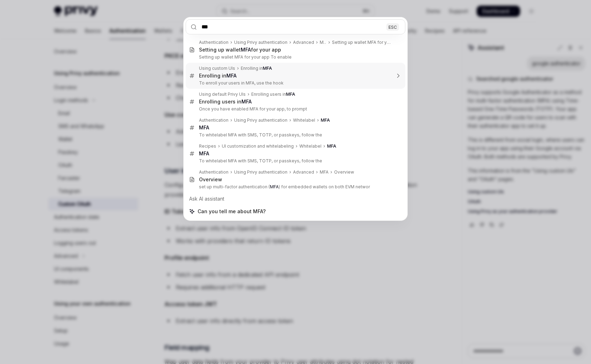  What do you see at coordinates (258, 146) in the screenshot?
I see `div: UI customization and whitelabeling` at bounding box center [258, 146].